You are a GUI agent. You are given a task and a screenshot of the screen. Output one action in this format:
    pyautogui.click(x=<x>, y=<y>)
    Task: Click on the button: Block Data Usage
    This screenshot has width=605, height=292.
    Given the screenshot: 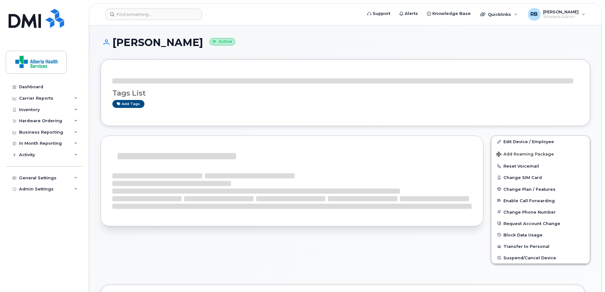 What is the action you would take?
    pyautogui.click(x=541, y=235)
    